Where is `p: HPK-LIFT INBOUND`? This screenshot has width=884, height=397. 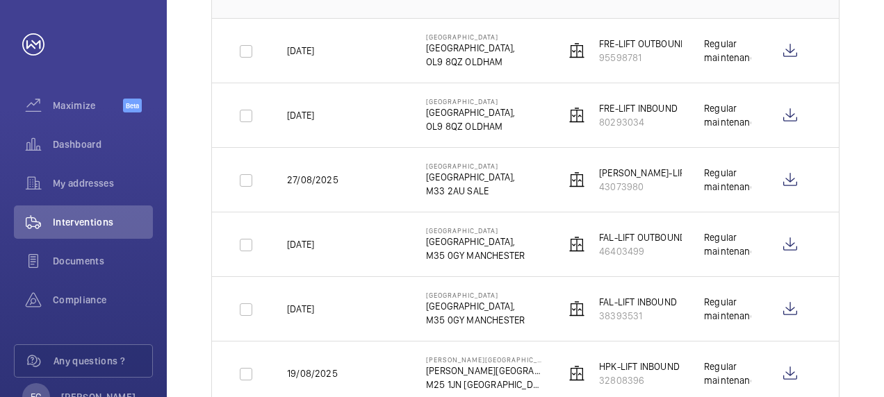 p: HPK-LIFT INBOUND is located at coordinates (639, 367).